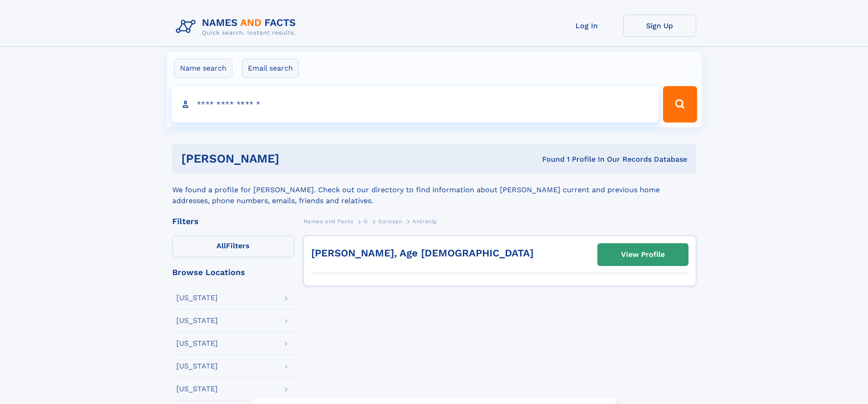 This screenshot has height=404, width=868. Describe the element at coordinates (390, 221) in the screenshot. I see `a: Garoyan` at that location.